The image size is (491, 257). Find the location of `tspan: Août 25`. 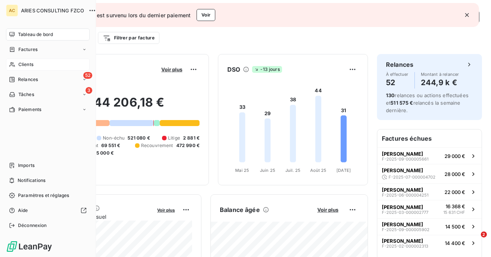

tspan: Août 25 is located at coordinates (319, 170).